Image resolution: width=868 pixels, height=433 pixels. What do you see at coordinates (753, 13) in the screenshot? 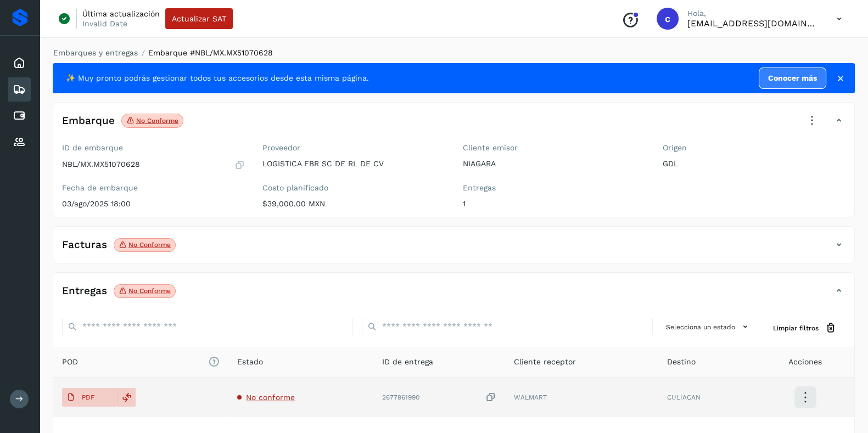
I see `p: Hola,` at bounding box center [753, 13].